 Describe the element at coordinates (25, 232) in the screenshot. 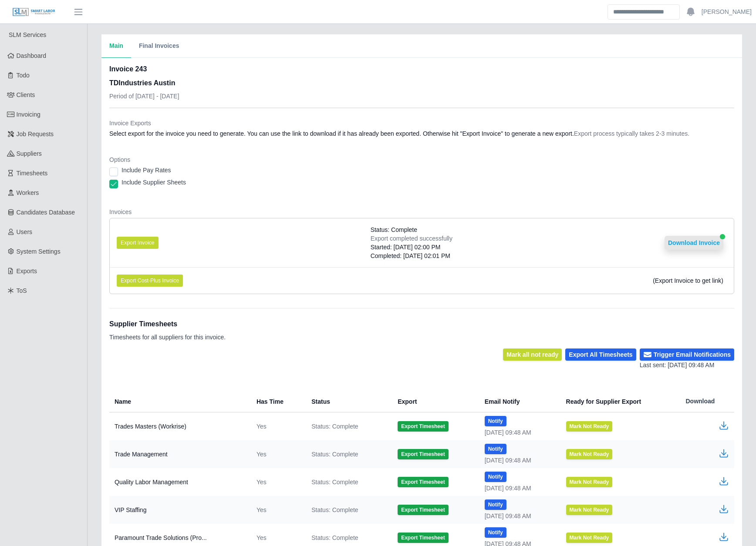

I see `span: Users` at that location.